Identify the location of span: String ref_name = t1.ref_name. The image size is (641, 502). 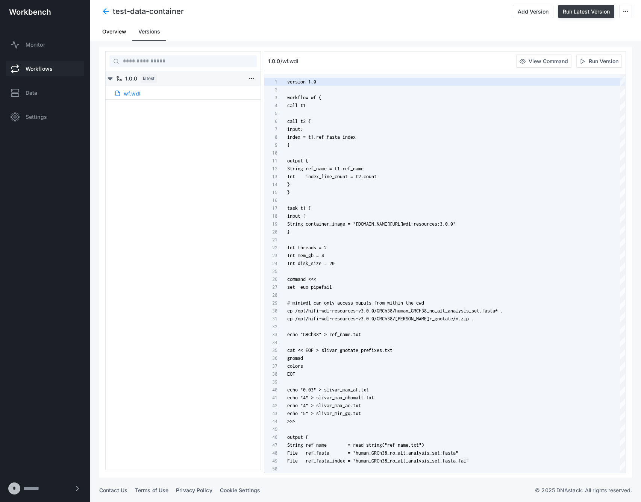
(325, 168).